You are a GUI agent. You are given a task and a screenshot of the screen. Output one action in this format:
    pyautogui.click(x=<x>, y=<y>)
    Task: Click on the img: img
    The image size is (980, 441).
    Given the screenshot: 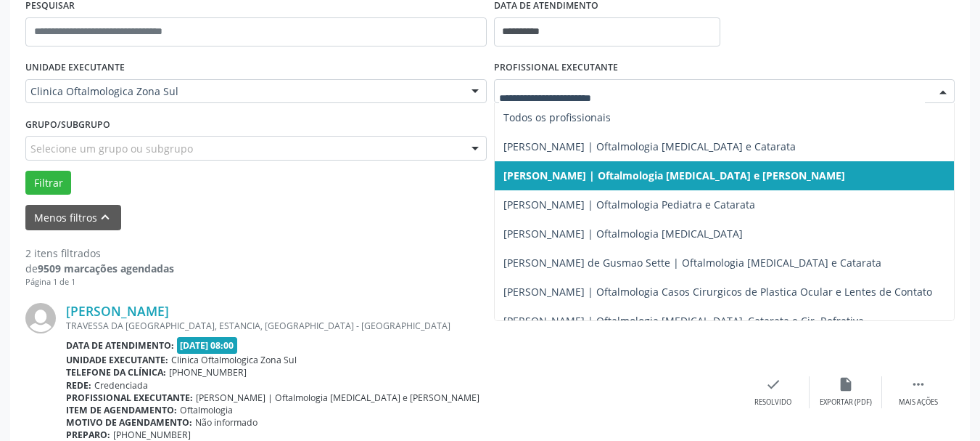 What is the action you would take?
    pyautogui.click(x=40, y=318)
    